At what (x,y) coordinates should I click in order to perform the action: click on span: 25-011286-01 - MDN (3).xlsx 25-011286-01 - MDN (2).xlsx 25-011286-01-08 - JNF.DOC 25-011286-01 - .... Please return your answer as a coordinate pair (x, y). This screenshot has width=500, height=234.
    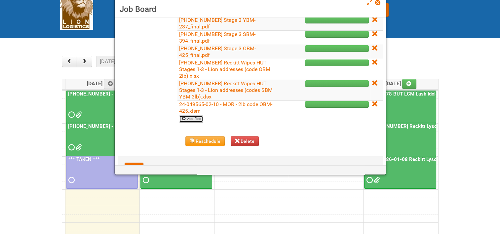
    Looking at the image, I should click on (376, 180).